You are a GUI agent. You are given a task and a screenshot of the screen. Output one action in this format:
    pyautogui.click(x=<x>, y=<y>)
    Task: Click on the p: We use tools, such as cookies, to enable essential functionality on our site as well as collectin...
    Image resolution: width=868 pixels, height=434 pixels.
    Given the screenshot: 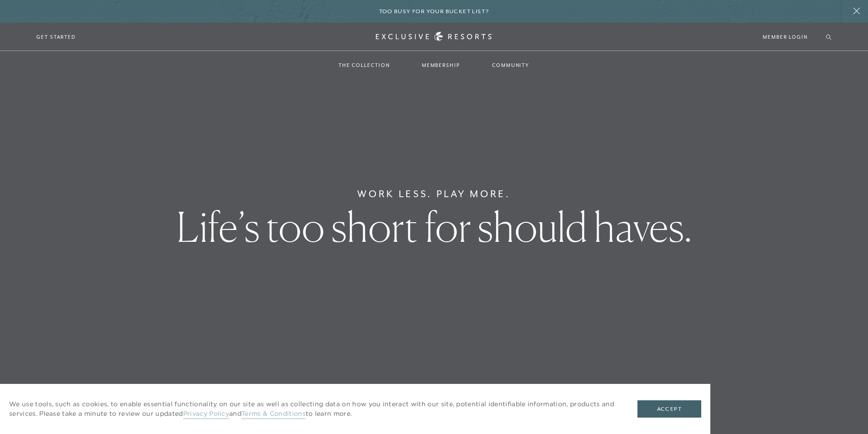 What is the action you would take?
    pyautogui.click(x=314, y=409)
    